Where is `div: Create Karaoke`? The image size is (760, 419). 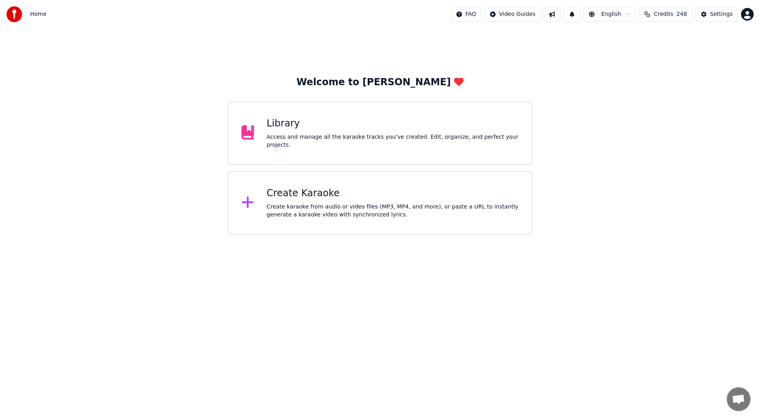 div: Create Karaoke is located at coordinates (393, 193).